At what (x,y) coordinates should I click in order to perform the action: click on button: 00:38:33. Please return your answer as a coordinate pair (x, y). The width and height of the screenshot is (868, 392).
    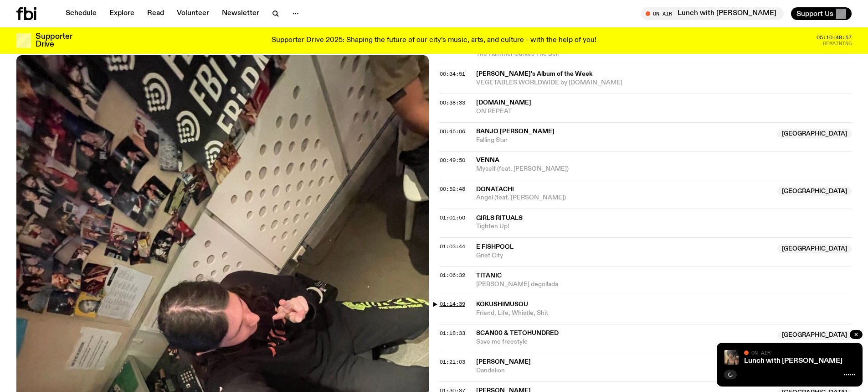
    Looking at the image, I should click on (453, 103).